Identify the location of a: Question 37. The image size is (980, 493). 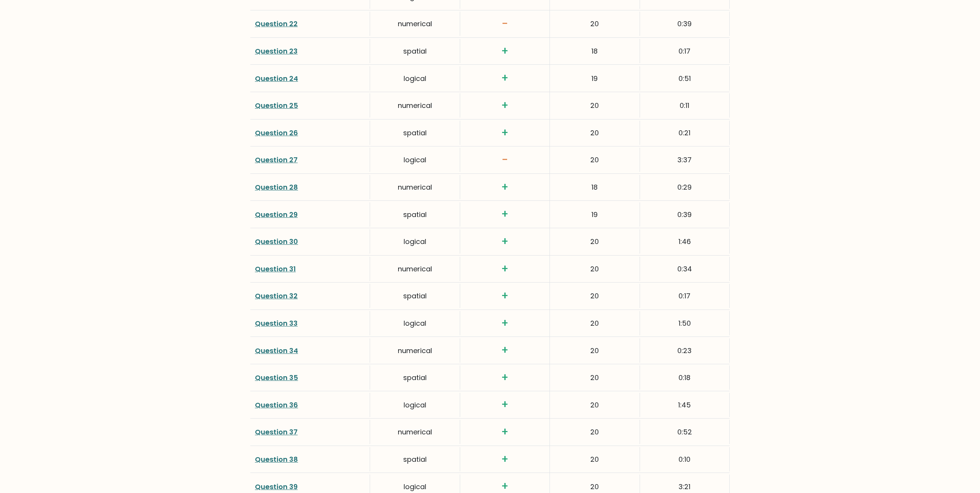
(276, 432).